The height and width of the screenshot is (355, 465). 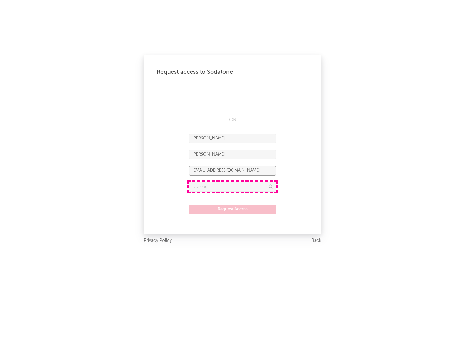 What do you see at coordinates (233, 210) in the screenshot?
I see `button: Request Access` at bounding box center [233, 210].